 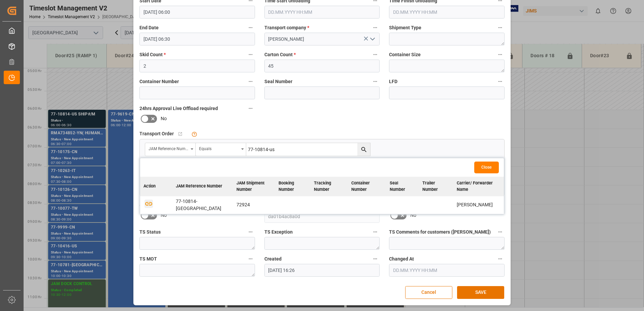 What do you see at coordinates (329, 187) in the screenshot?
I see `th: Tracking Number` at bounding box center [329, 187].